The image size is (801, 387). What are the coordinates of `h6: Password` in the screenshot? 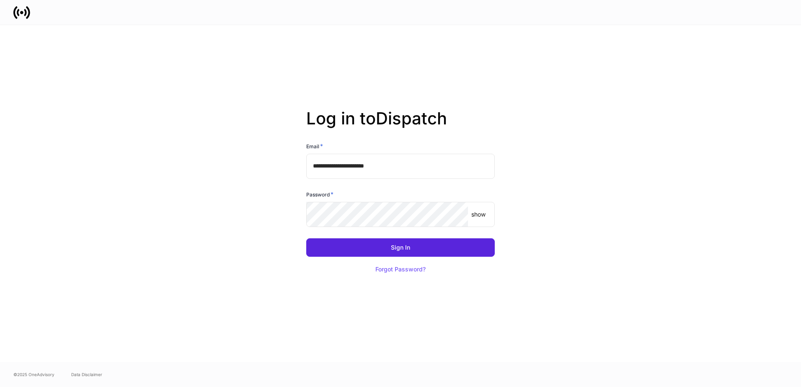 It's located at (320, 194).